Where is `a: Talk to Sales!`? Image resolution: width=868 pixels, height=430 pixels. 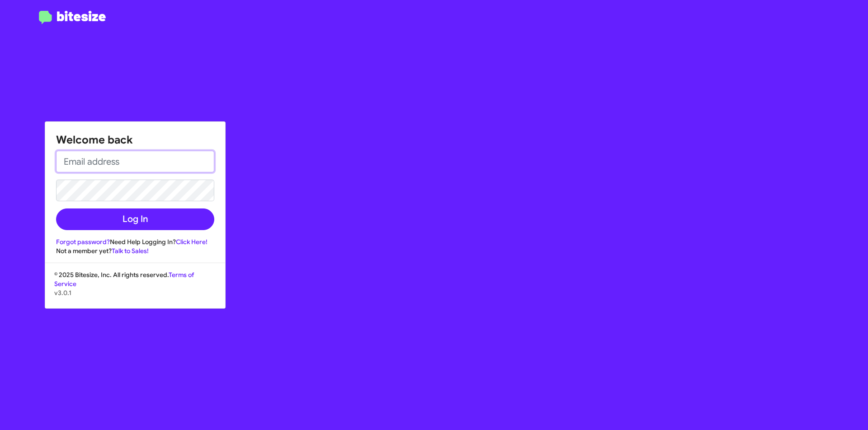
a: Talk to Sales! is located at coordinates (130, 251).